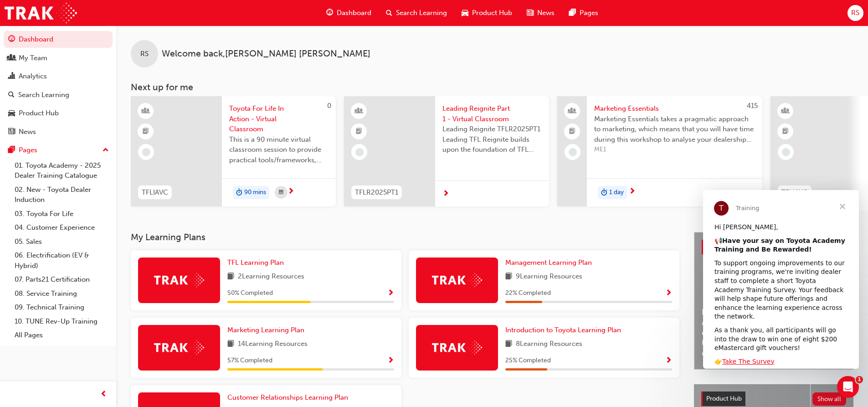 This screenshot has width=868, height=407. What do you see at coordinates (58, 58) in the screenshot?
I see `a: My Team` at bounding box center [58, 58].